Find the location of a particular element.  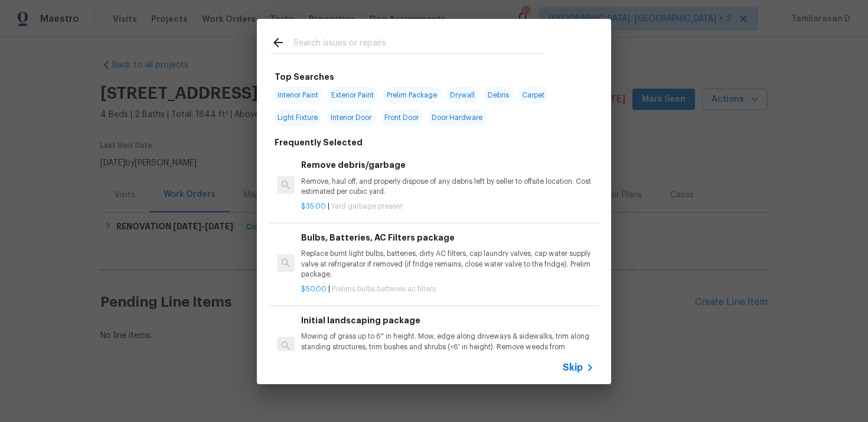

h6: Initial landscaping package is located at coordinates (448, 320).